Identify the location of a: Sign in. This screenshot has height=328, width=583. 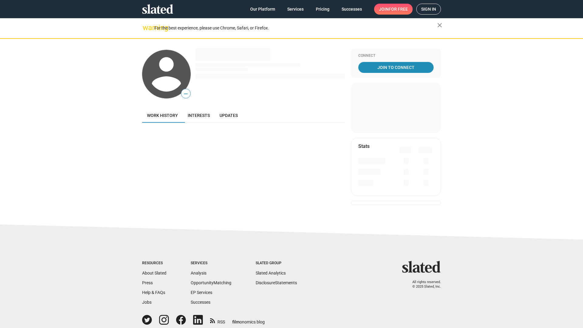
(428, 9).